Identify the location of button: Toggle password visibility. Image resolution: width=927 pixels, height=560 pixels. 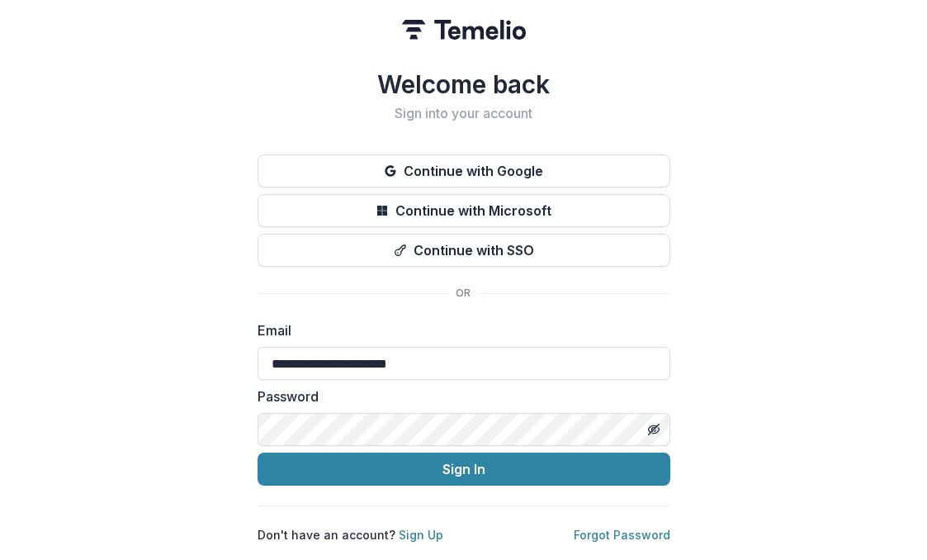
(654, 429).